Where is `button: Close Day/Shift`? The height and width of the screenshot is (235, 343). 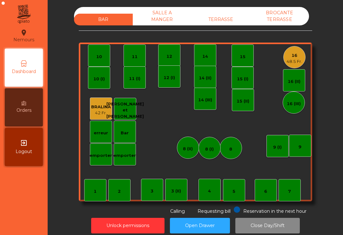 button: Close Day/Shift is located at coordinates (268, 226).